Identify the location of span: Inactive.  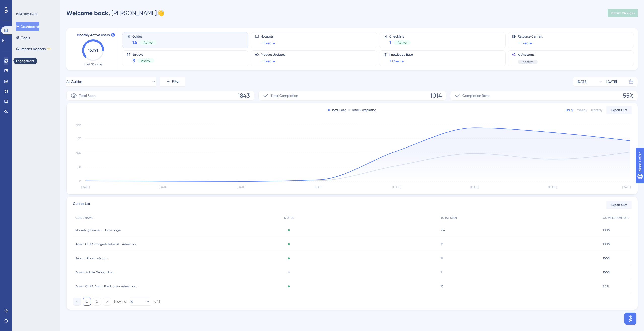
(528, 62).